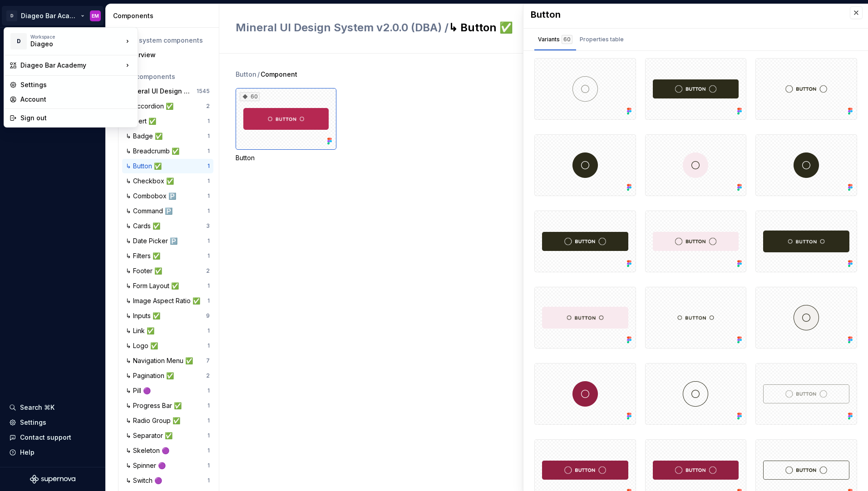 This screenshot has width=868, height=491. What do you see at coordinates (76, 85) in the screenshot?
I see `div: Settings` at bounding box center [76, 85].